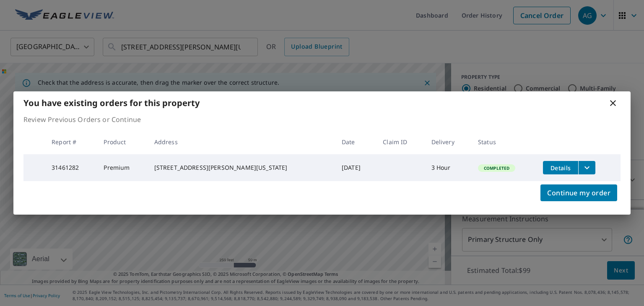 The height and width of the screenshot is (306, 644). Describe the element at coordinates (122, 168) in the screenshot. I see `td: Premium` at that location.